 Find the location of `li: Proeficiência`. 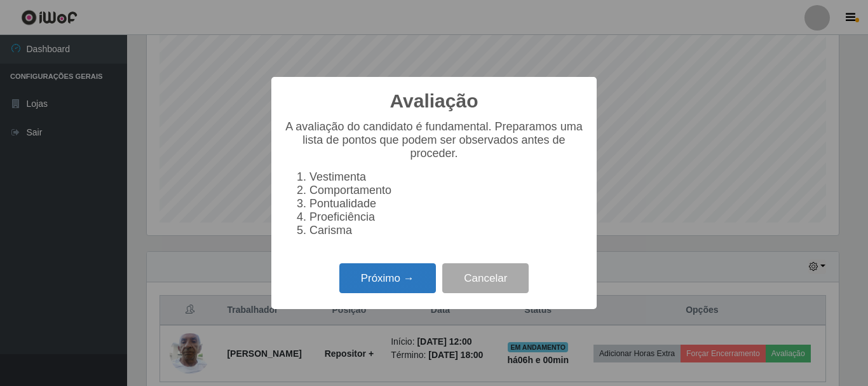

li: Proeficiência is located at coordinates (447, 217).